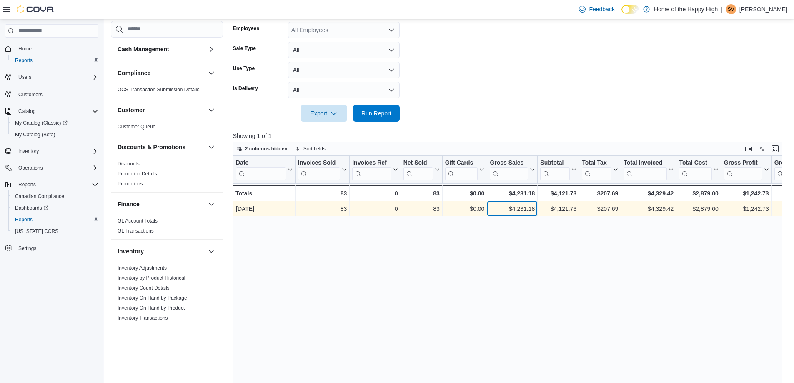  I want to click on a: GL Account Totals, so click(137, 221).